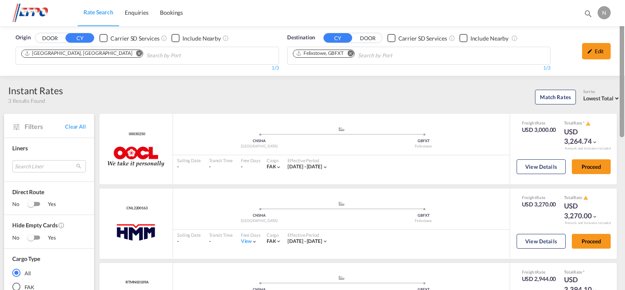 The image size is (625, 290). I want to click on span: Subject to Remarks, so click(583, 272).